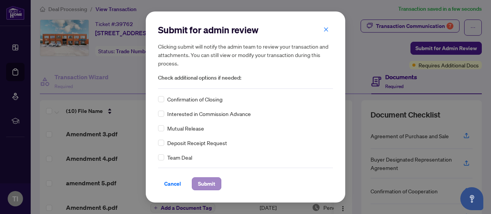 The image size is (491, 214). Describe the element at coordinates (173, 184) in the screenshot. I see `button: Cancel` at that location.